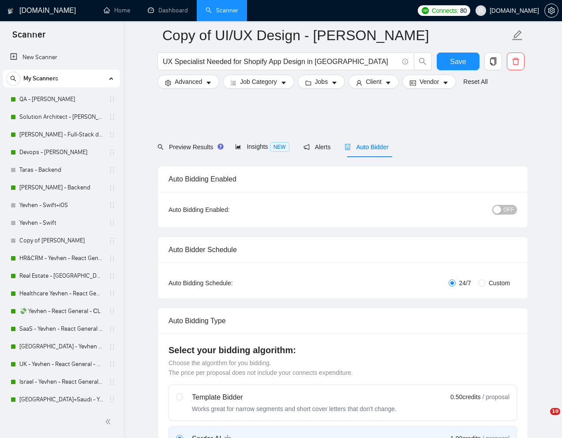 Image resolution: width=562 pixels, height=438 pixels. What do you see at coordinates (221, 147) in the screenshot?
I see `div: Tooltip anchor` at bounding box center [221, 147].